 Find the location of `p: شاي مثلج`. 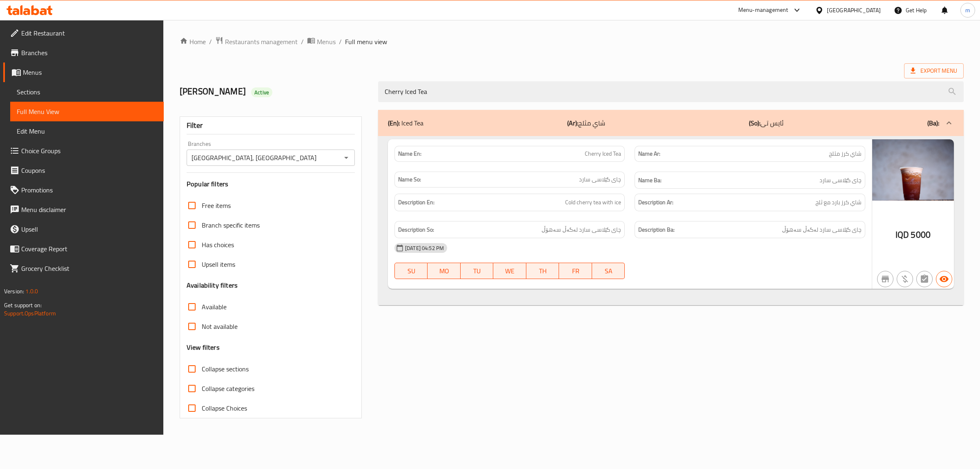

p: شاي مثلج is located at coordinates (586, 123).